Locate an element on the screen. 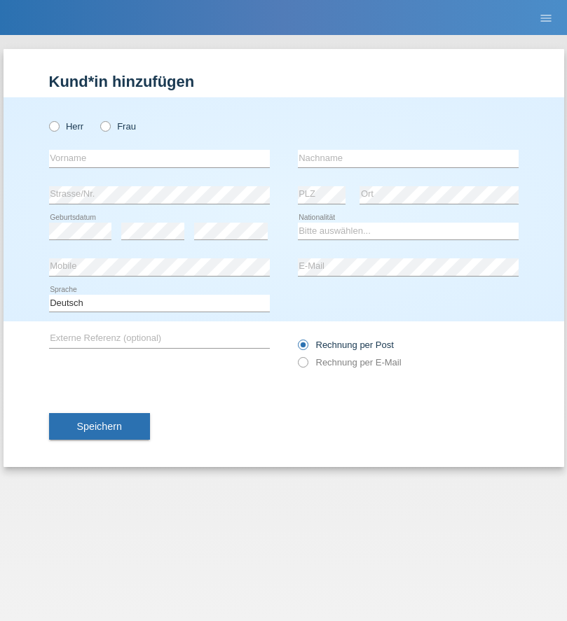 This screenshot has width=567, height=621. input: Rechnung per Post is located at coordinates (302, 348).